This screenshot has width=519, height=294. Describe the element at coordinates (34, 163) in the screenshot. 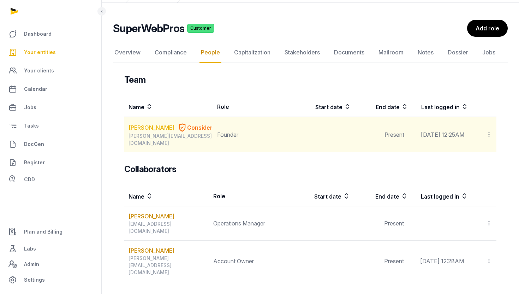

I see `span: Register` at that location.